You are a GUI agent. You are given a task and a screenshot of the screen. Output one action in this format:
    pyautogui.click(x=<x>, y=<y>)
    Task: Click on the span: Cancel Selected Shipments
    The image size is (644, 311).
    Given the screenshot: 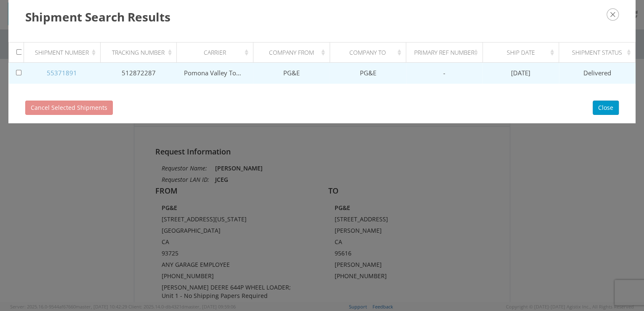 What is the action you would take?
    pyautogui.click(x=69, y=107)
    